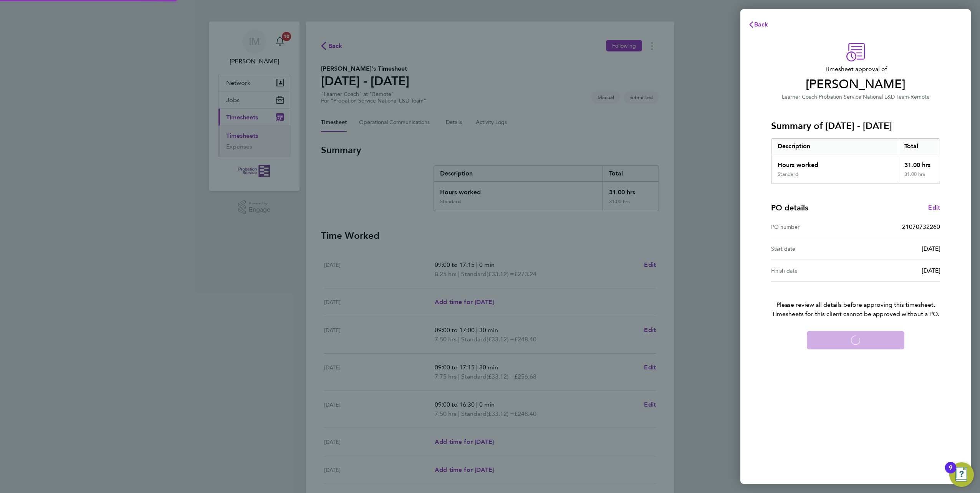  What do you see at coordinates (856, 161) in the screenshot?
I see `div: Summary of 22 - 28 Sep 2025` at bounding box center [856, 161].